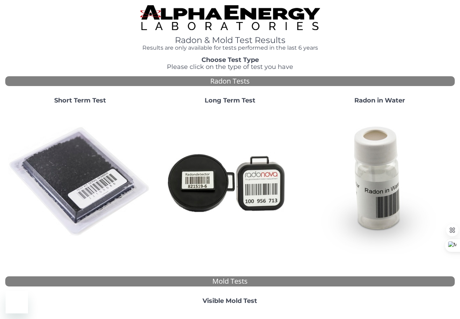 This screenshot has height=319, width=460. What do you see at coordinates (230, 60) in the screenshot?
I see `strong: Choose Test Type` at bounding box center [230, 60].